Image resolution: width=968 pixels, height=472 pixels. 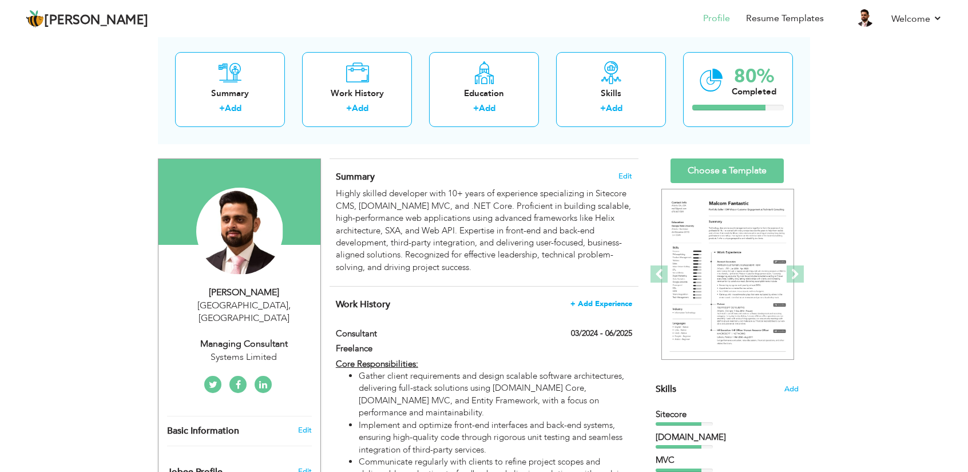 What do you see at coordinates (727, 437) in the screenshot?
I see `div: ASP.Net` at bounding box center [727, 437].